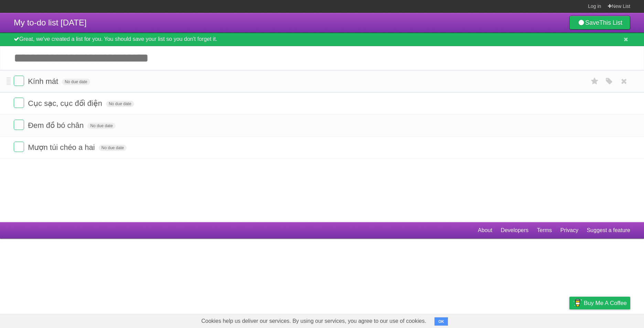 This screenshot has height=328, width=644. What do you see at coordinates (611, 23) in the screenshot?
I see `b: This List` at bounding box center [611, 23].